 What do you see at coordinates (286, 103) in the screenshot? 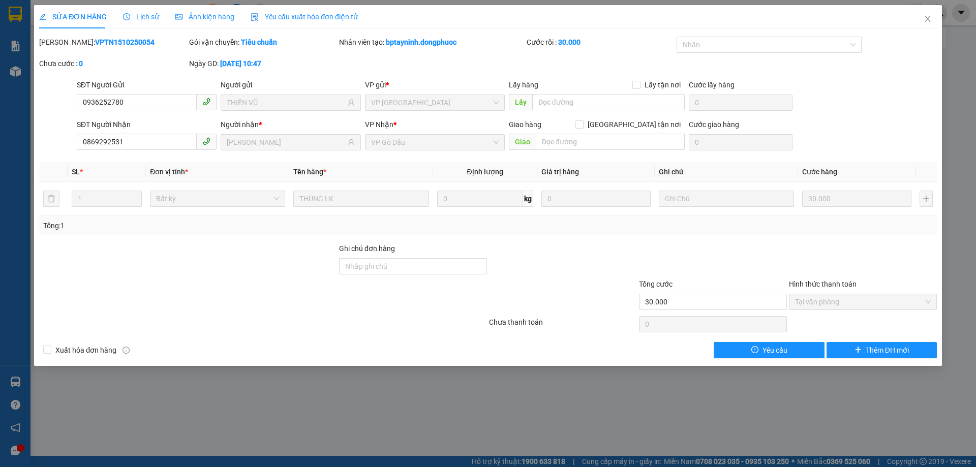
I see `input: Tên người gửi` at bounding box center [286, 103].